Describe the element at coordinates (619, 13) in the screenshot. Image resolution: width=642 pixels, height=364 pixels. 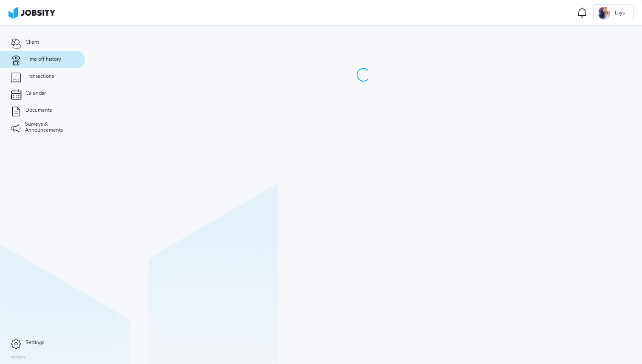
I see `span: Lays` at that location.